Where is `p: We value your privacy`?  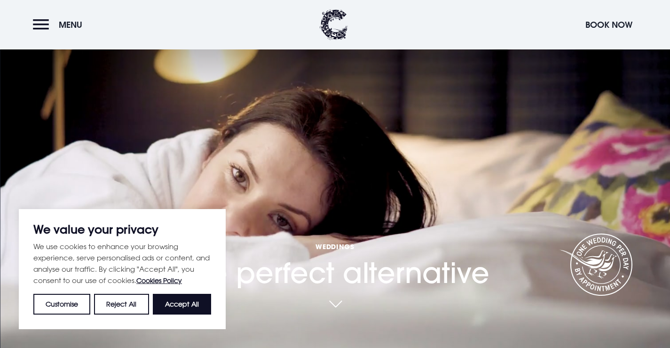 p: We value your privacy is located at coordinates (122, 229).